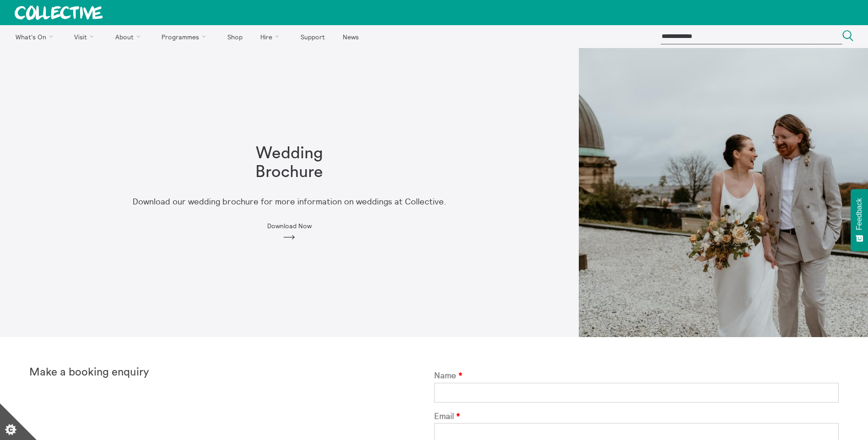 Image resolution: width=868 pixels, height=440 pixels. I want to click on a: Support, so click(313, 37).